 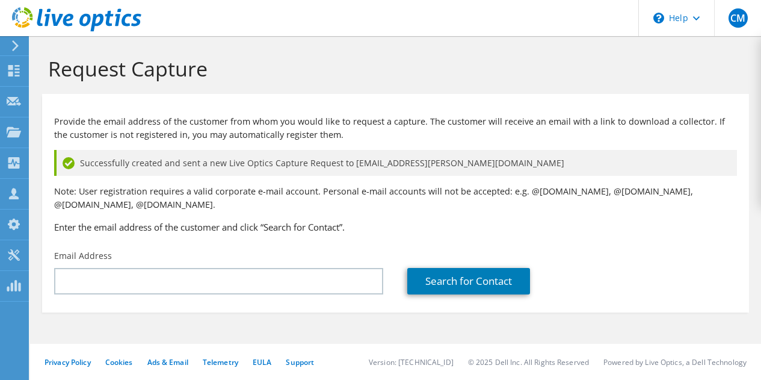 I want to click on a: Cookies, so click(x=119, y=362).